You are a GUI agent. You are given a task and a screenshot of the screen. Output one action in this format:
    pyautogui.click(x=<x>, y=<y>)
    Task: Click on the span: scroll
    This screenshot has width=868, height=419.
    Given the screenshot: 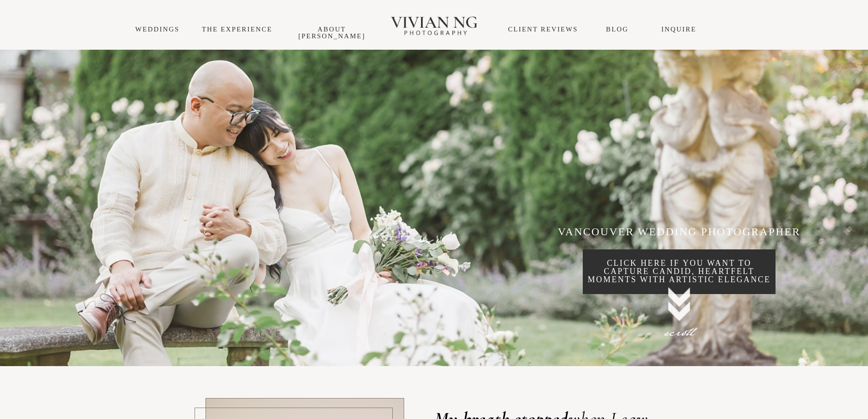 What is the action you would take?
    pyautogui.click(x=679, y=332)
    